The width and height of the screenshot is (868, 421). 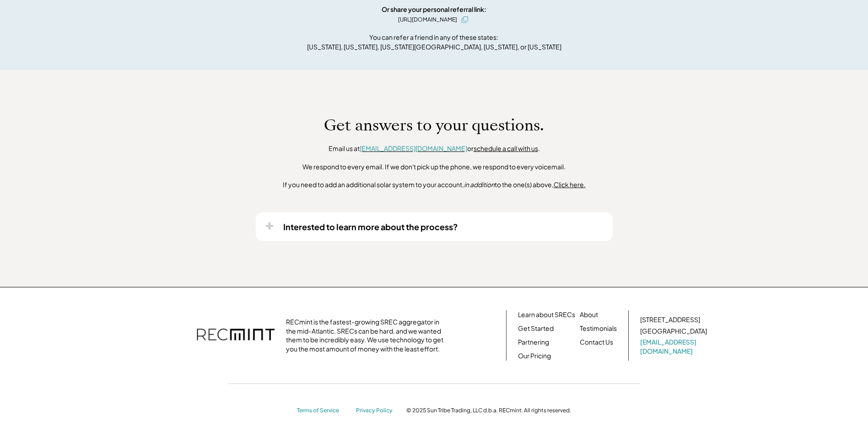 I want to click on a: Contact Us, so click(x=596, y=342).